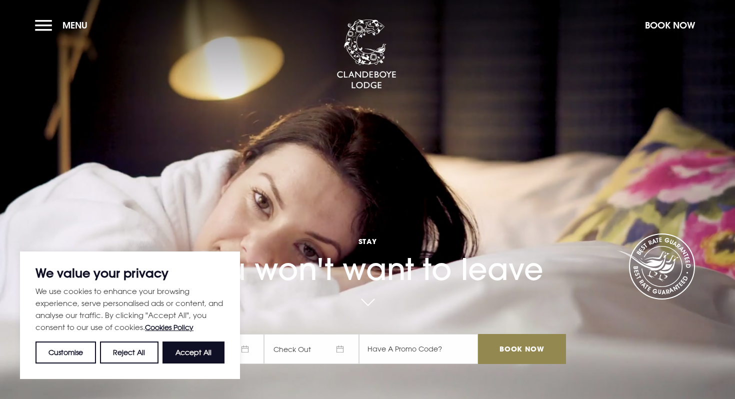  Describe the element at coordinates (130, 309) in the screenshot. I see `p: We use cookies to enhance your browsing experience, serve personalised ads or content, and analys...` at that location.